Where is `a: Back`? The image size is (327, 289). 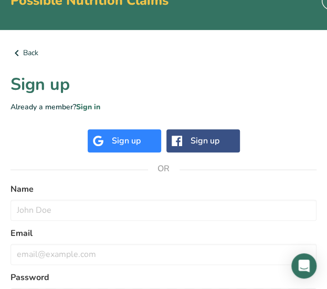
a: Back is located at coordinates (163, 53).